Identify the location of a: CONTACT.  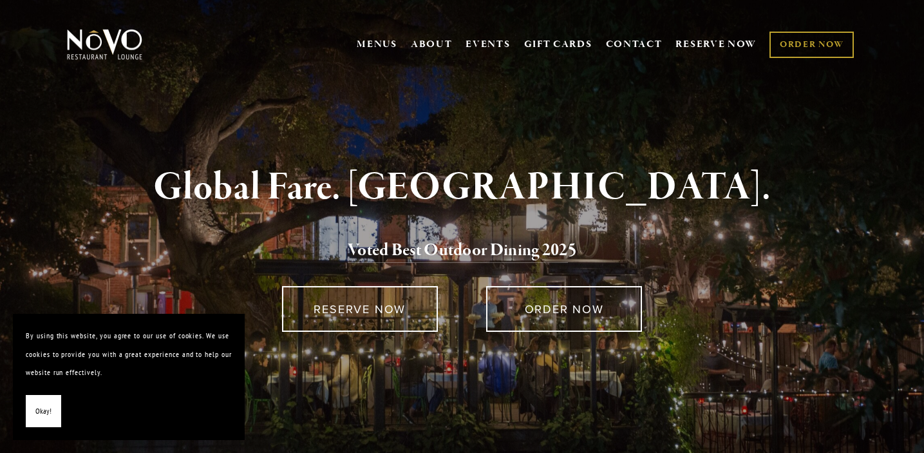
(634, 44).